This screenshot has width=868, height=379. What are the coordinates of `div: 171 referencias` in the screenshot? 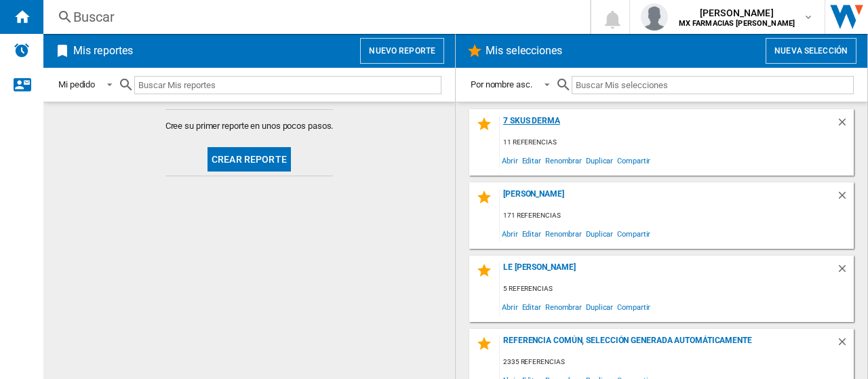 It's located at (677, 216).